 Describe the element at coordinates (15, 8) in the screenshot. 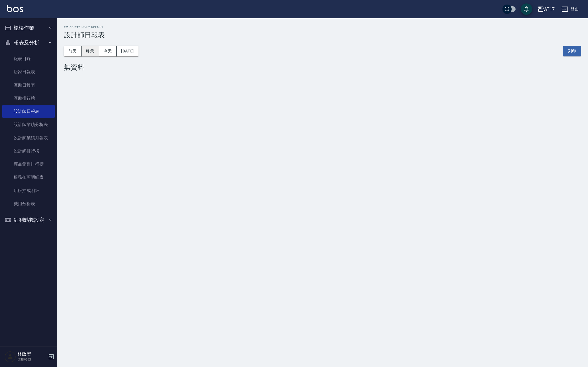

I see `img: Logo` at that location.